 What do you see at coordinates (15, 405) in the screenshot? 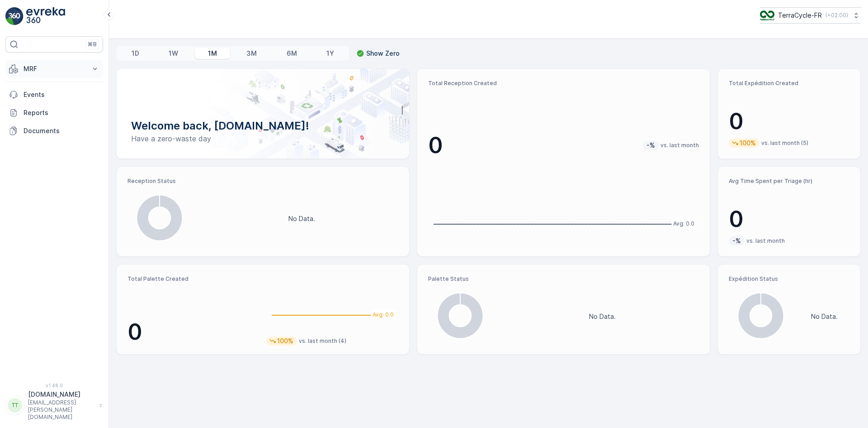
I see `div: TT` at bounding box center [15, 405].